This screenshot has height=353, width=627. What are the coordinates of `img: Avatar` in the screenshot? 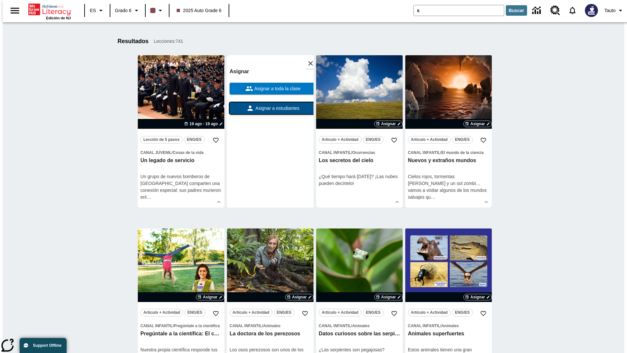 It's located at (591, 10).